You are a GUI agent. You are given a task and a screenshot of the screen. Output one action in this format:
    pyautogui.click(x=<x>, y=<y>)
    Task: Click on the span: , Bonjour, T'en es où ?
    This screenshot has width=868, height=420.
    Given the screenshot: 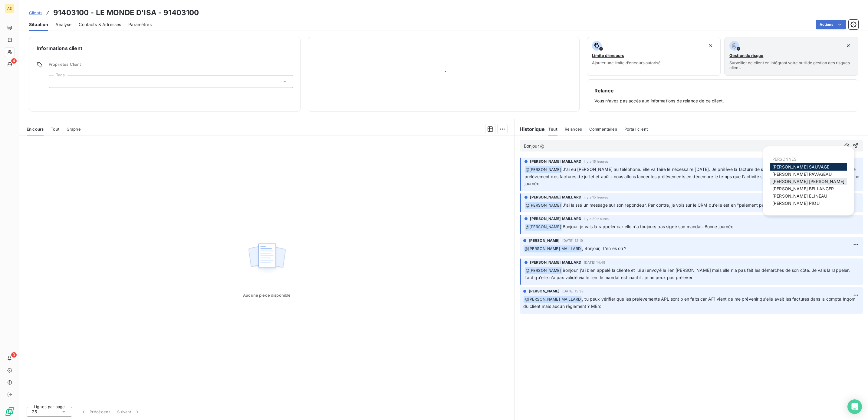 What is the action you would take?
    pyautogui.click(x=604, y=249)
    